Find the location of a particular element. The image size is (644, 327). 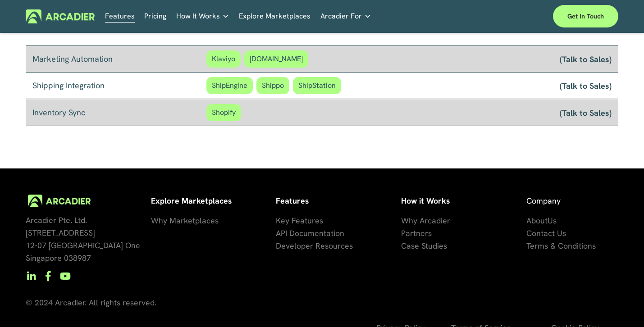

span: artners is located at coordinates (419, 233).